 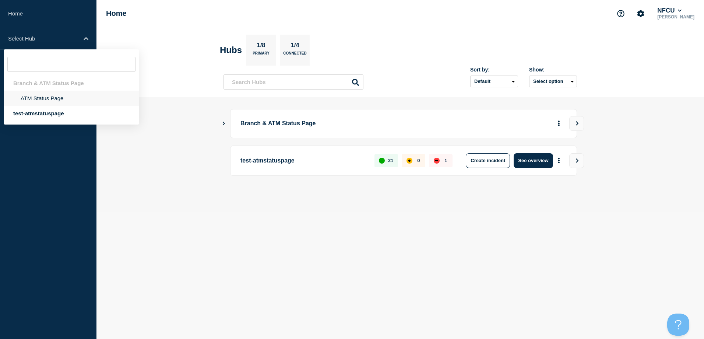 What do you see at coordinates (409, 160) in the screenshot?
I see `div: affected` at bounding box center [409, 160].